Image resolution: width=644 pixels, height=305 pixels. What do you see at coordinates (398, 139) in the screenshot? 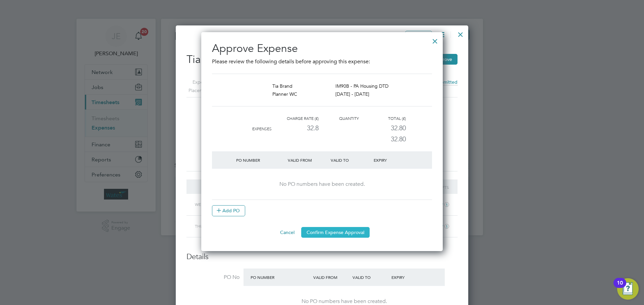
I see `span: 32.80` at bounding box center [398, 139].